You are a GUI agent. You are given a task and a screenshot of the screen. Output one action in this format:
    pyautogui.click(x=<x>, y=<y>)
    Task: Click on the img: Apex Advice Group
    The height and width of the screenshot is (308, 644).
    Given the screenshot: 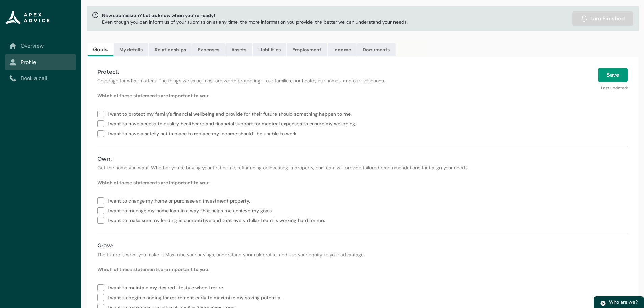 What is the action you would take?
    pyautogui.click(x=27, y=18)
    